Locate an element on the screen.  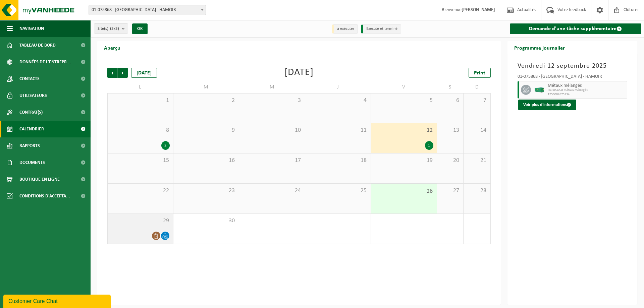
span: 1 is located at coordinates (140, 100).